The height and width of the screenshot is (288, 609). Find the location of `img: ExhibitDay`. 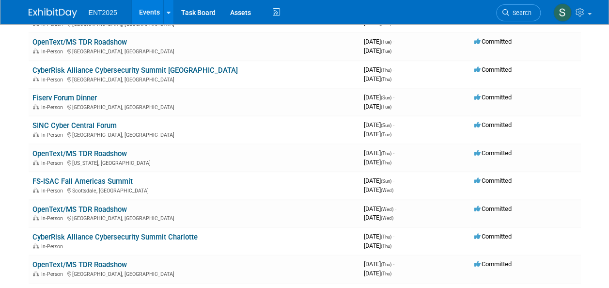

img: ExhibitDay is located at coordinates (53, 13).